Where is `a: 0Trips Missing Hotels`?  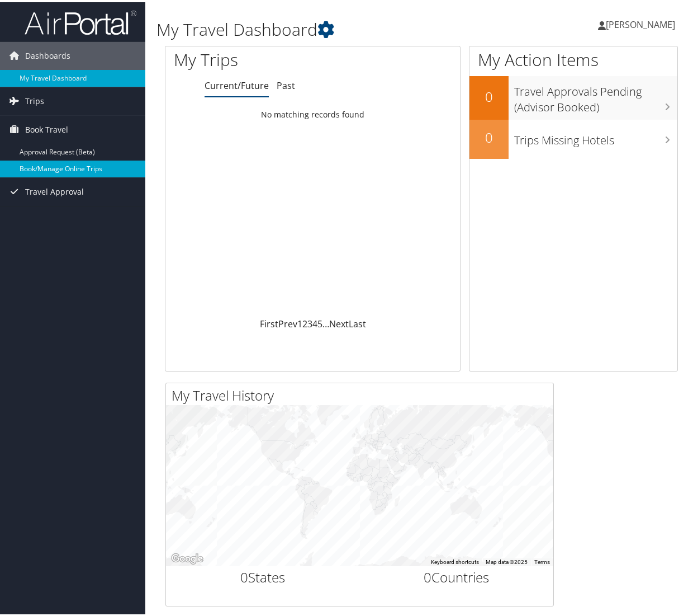
a: 0Trips Missing Hotels is located at coordinates (573, 137).